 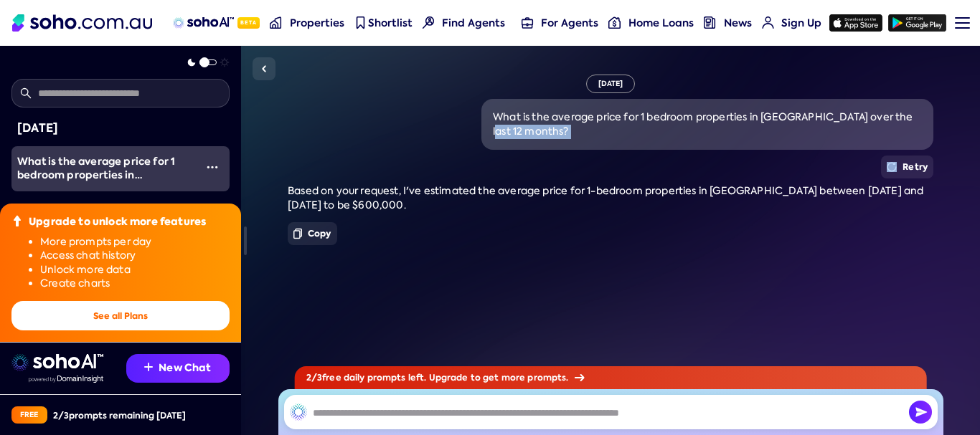 What do you see at coordinates (203, 23) in the screenshot?
I see `img: sohoAI logo` at bounding box center [203, 23].